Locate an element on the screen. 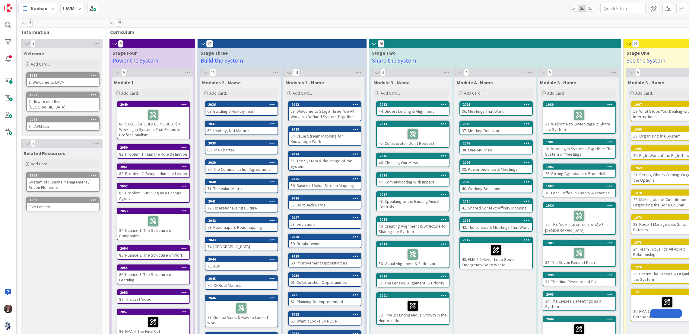  div: 201344. Understanding & Alignment is located at coordinates (413, 108).